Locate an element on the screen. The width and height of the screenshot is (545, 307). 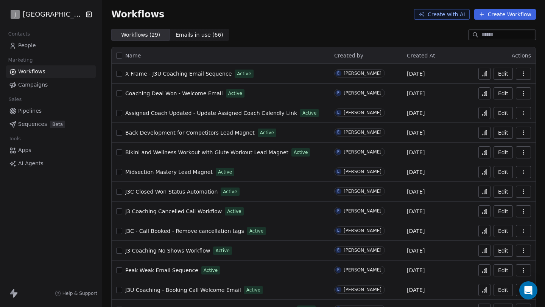
span: Marketing is located at coordinates (20, 60).